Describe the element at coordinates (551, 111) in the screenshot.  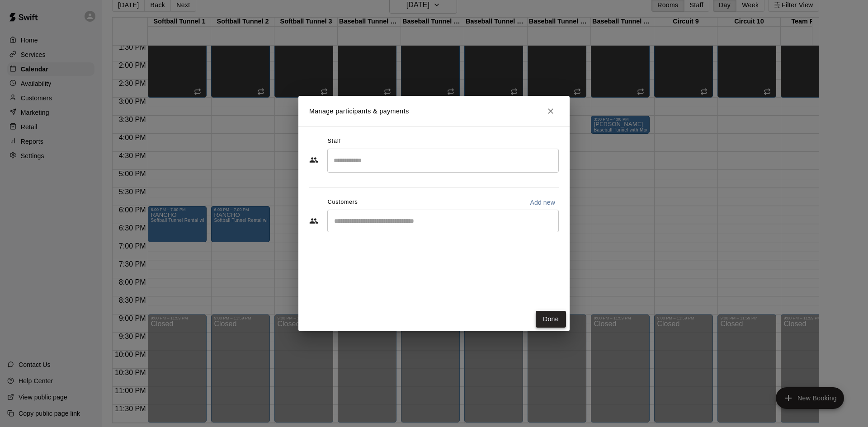
I see `button: Close` at that location.